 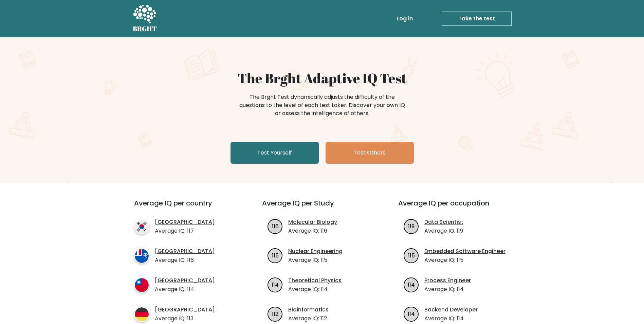 I want to click on a: Log in, so click(x=405, y=19).